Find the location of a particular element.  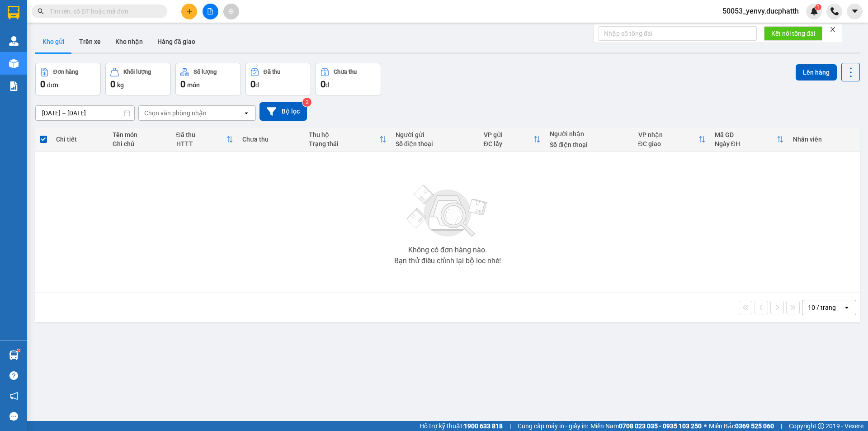

button: file-add is located at coordinates (210, 11).